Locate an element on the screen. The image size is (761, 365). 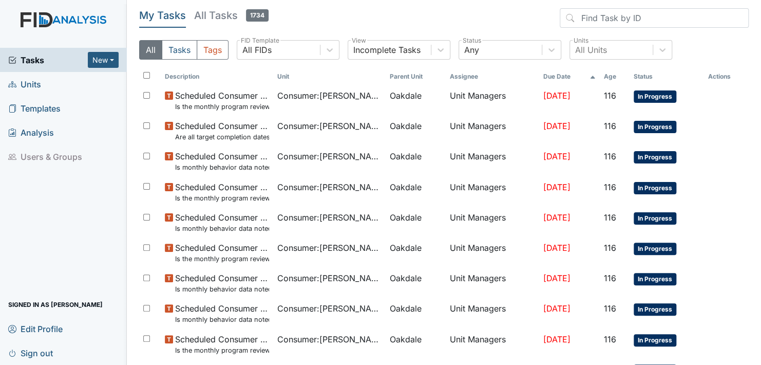
button: Tags is located at coordinates (213, 50).